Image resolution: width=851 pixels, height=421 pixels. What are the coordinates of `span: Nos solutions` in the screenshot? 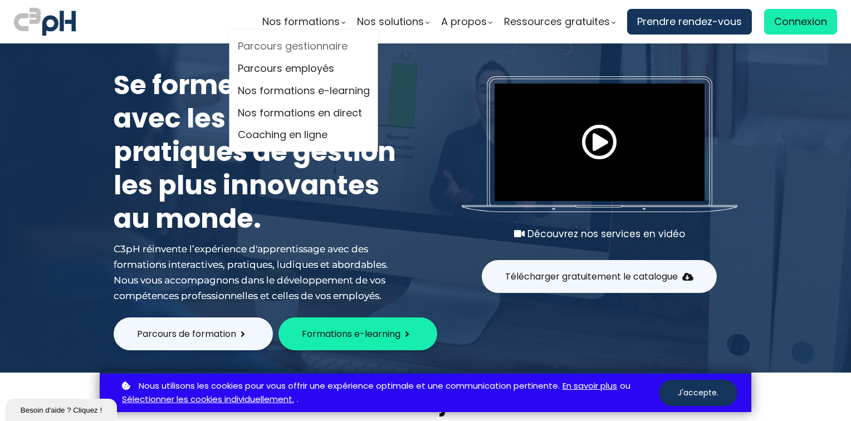 It's located at (390, 22).